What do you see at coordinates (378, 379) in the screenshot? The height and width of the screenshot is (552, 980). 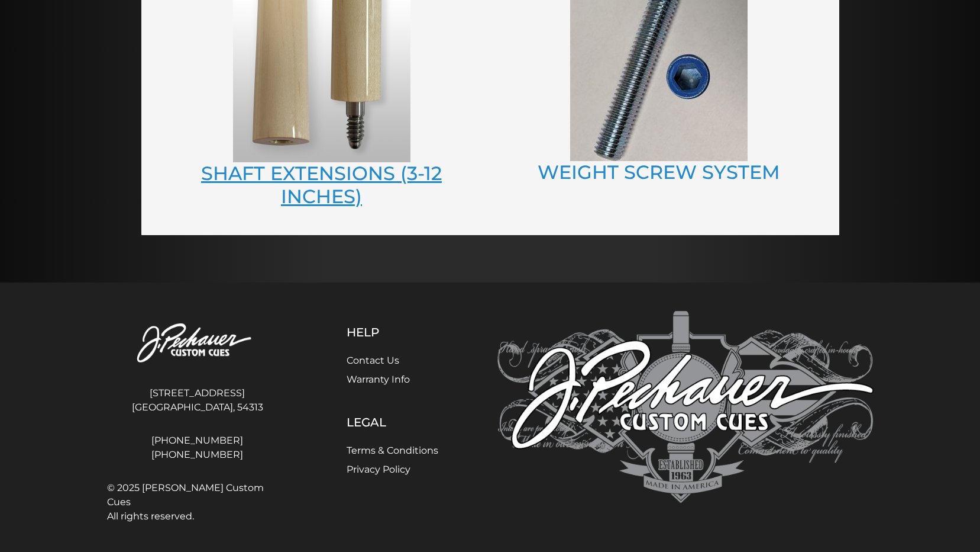 I see `a: Warranty Info` at bounding box center [378, 379].